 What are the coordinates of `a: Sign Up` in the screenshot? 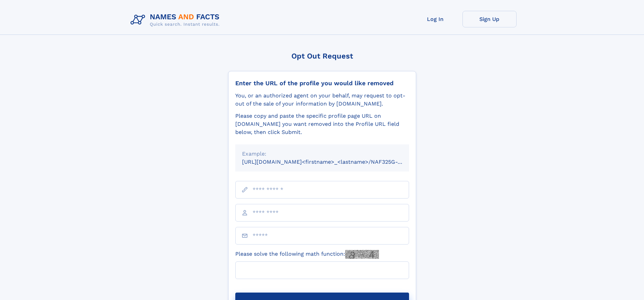 It's located at (489, 19).